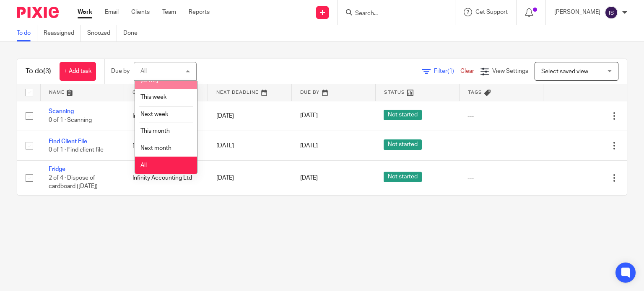 This screenshot has width=644, height=291. I want to click on a: Scanning, so click(61, 111).